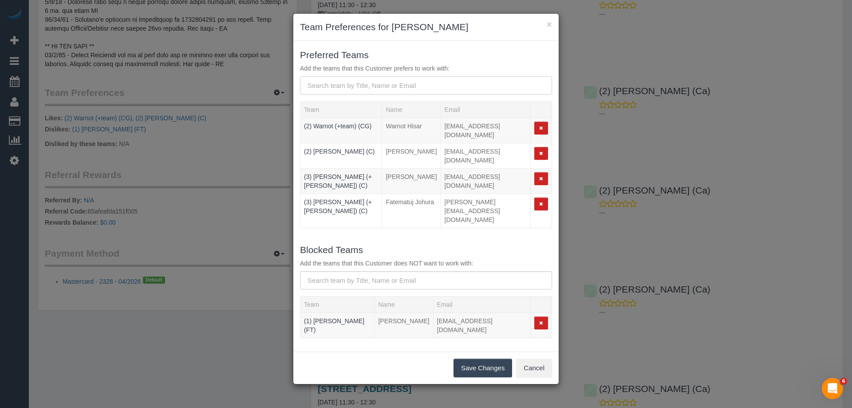 The width and height of the screenshot is (852, 408). What do you see at coordinates (534, 368) in the screenshot?
I see `button: Cancel` at bounding box center [534, 368].